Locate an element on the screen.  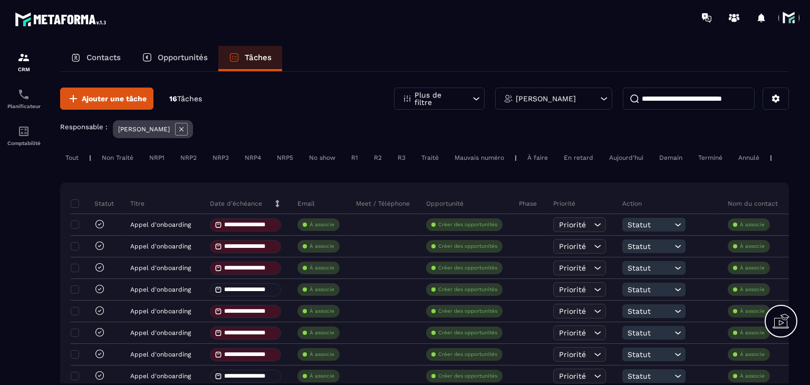
p: Responsable : is located at coordinates (84, 127).